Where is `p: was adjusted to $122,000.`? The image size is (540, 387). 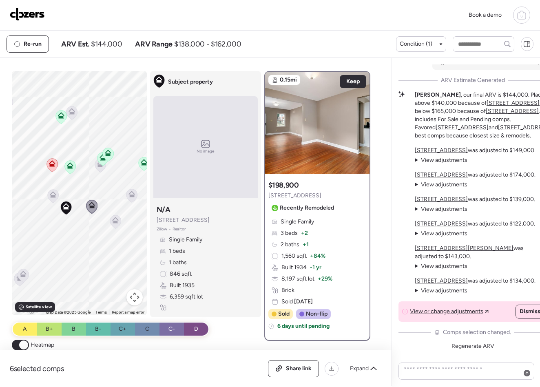
p: was adjusted to $122,000. is located at coordinates (474, 224).